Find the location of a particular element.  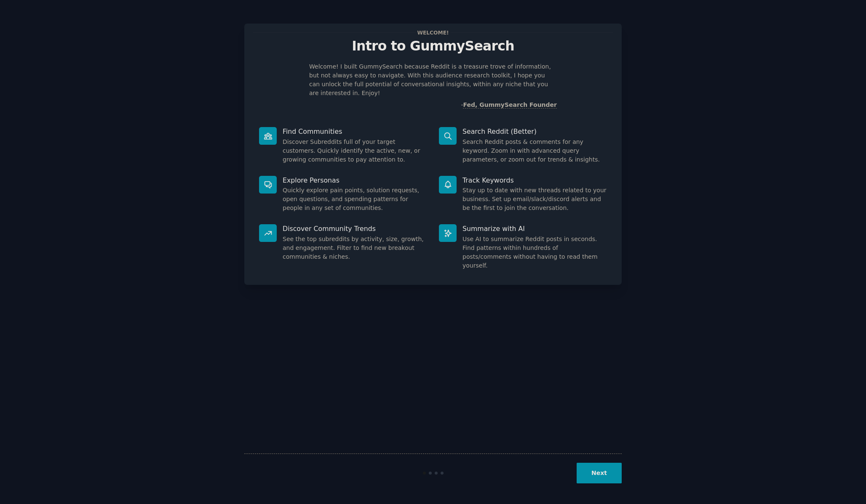

span: Welcome! is located at coordinates (433, 33).